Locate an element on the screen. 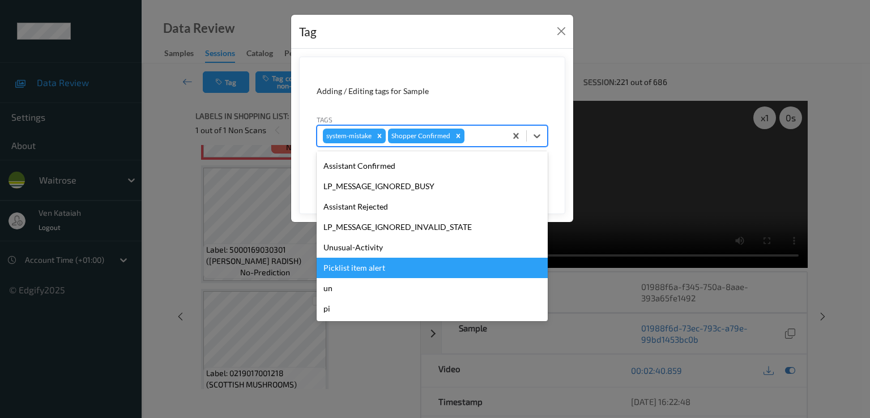 This screenshot has width=870, height=418. div: Adding / Editing tags for Sample is located at coordinates (432, 91).